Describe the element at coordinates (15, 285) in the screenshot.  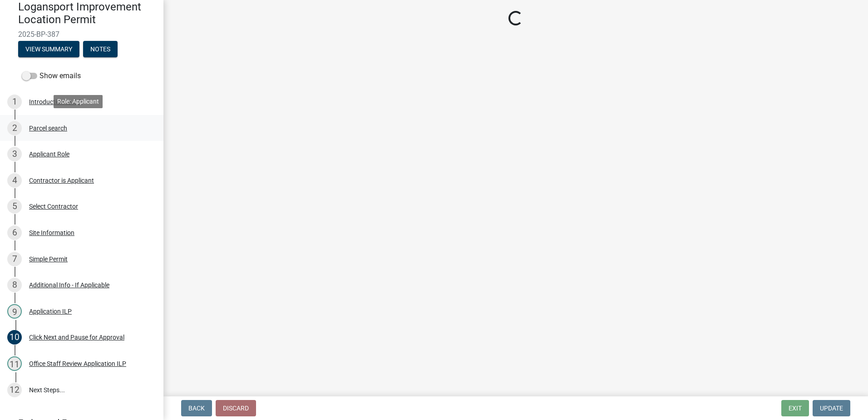
I see `div: 8` at that location.